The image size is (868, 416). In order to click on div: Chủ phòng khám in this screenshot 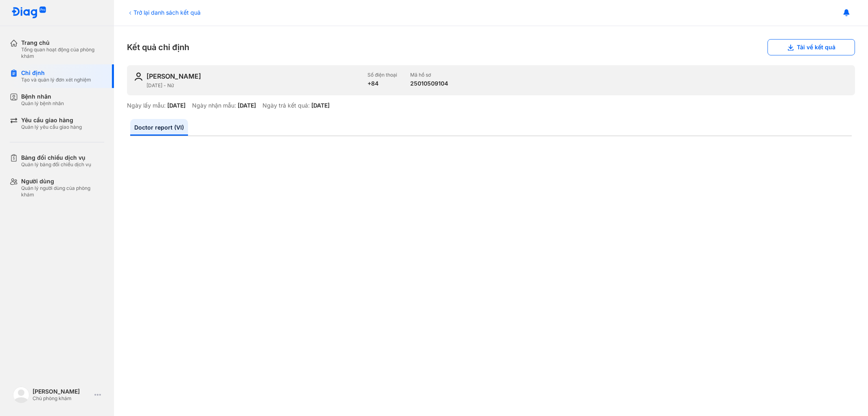, I will do `click(62, 398)`.